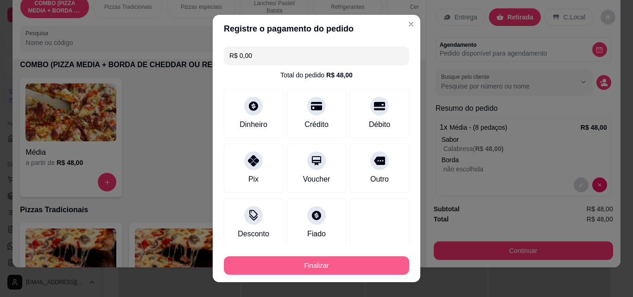 The width and height of the screenshot is (633, 297). What do you see at coordinates (339, 75) in the screenshot?
I see `div: R$ 48,00` at bounding box center [339, 75].